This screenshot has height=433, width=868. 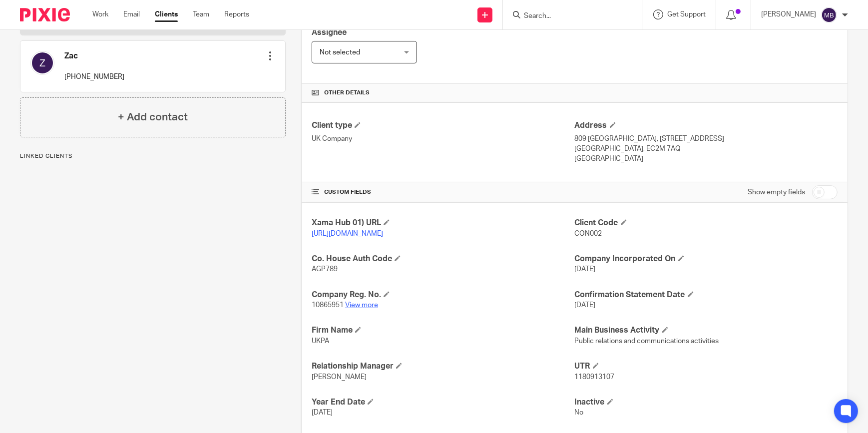 I want to click on h4: UTR, so click(x=706, y=366).